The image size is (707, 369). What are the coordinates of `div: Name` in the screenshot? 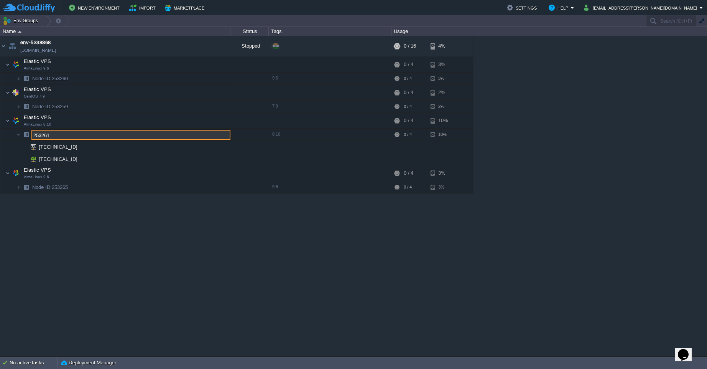 It's located at (115, 31).